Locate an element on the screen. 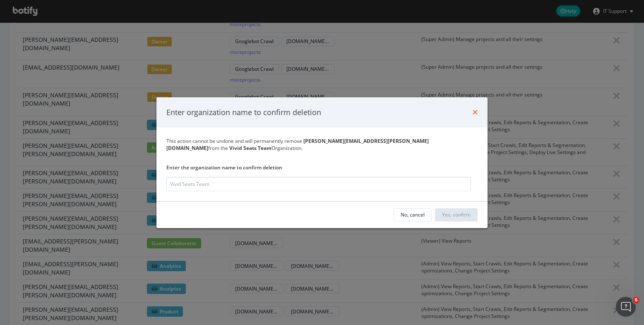 This screenshot has height=325, width=644. div: No, cancel is located at coordinates (412, 214).